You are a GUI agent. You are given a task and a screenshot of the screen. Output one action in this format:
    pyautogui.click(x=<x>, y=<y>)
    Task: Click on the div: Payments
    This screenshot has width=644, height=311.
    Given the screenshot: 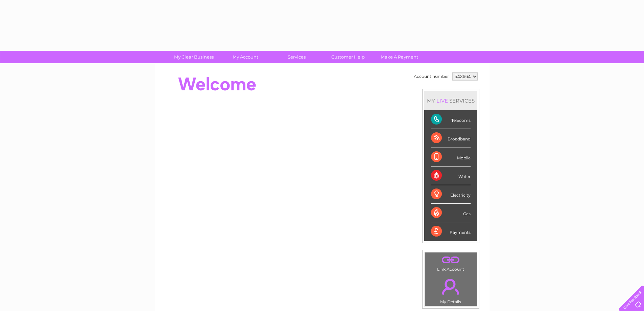 What is the action you would take?
    pyautogui.click(x=450, y=231)
    